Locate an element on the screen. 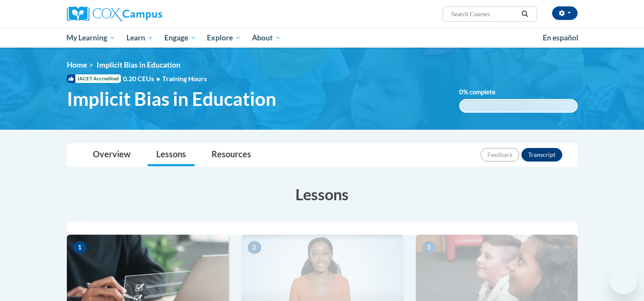 Image resolution: width=644 pixels, height=301 pixels. span: 0.20 CEUs is located at coordinates (143, 78).